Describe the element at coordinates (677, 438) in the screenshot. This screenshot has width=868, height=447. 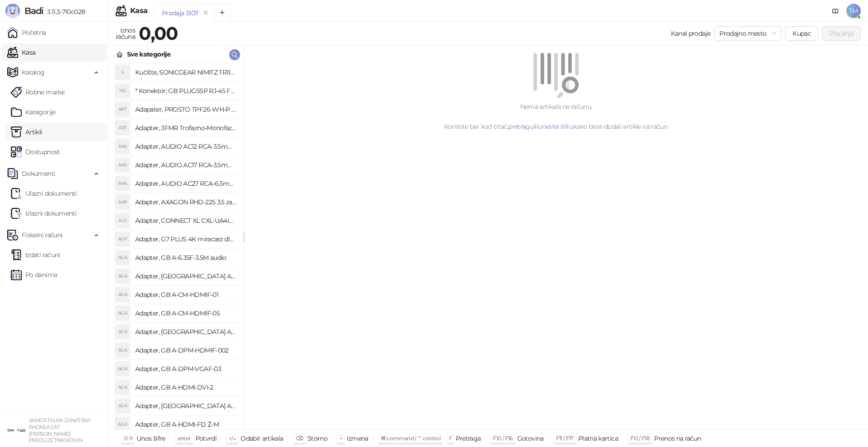
I see `div: Prenos na račun` at that location.